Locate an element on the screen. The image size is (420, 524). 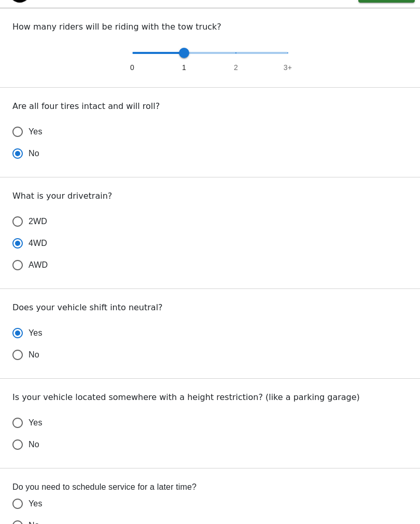
label: Do you need to schedule service for a later time? is located at coordinates (210, 487).